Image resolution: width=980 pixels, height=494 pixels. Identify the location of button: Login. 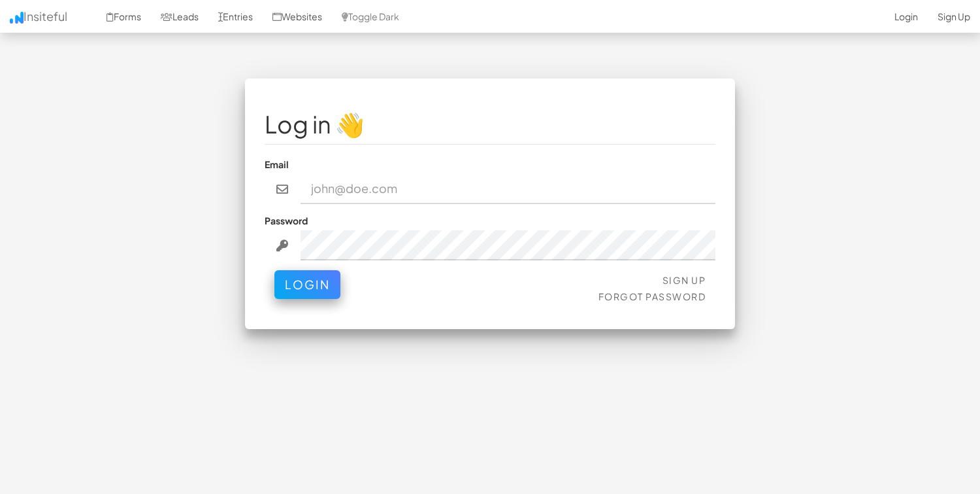
(307, 284).